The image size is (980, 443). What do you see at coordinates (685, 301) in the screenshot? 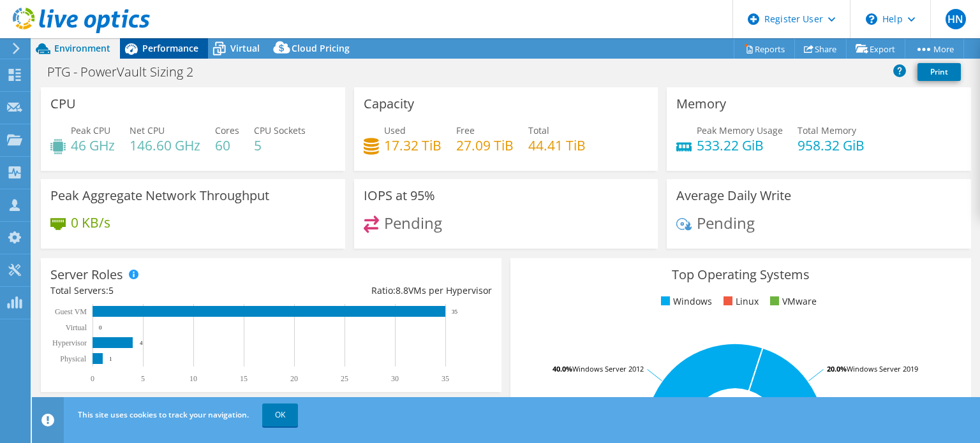
I see `li: Windows` at bounding box center [685, 301].